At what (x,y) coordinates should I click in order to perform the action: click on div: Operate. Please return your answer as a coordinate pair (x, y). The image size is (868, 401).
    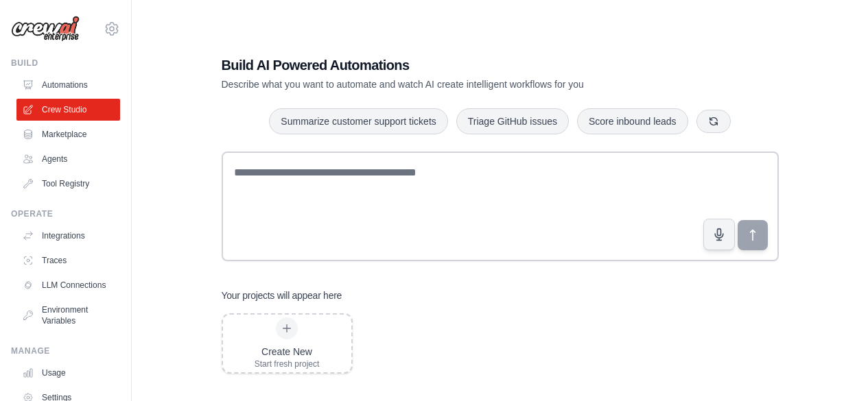
    Looking at the image, I should click on (65, 214).